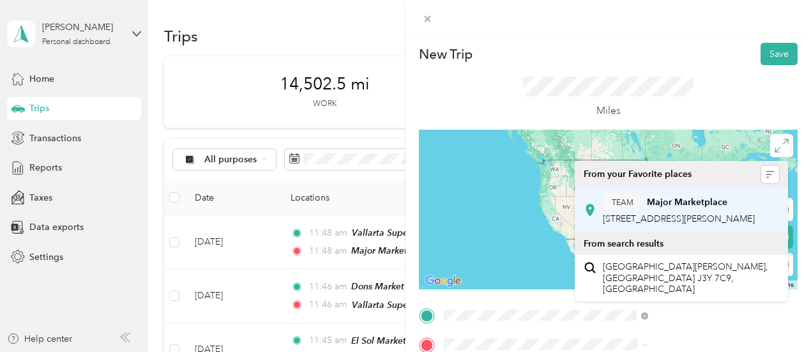  What do you see at coordinates (443, 281) in the screenshot?
I see `img: Google` at bounding box center [443, 281].